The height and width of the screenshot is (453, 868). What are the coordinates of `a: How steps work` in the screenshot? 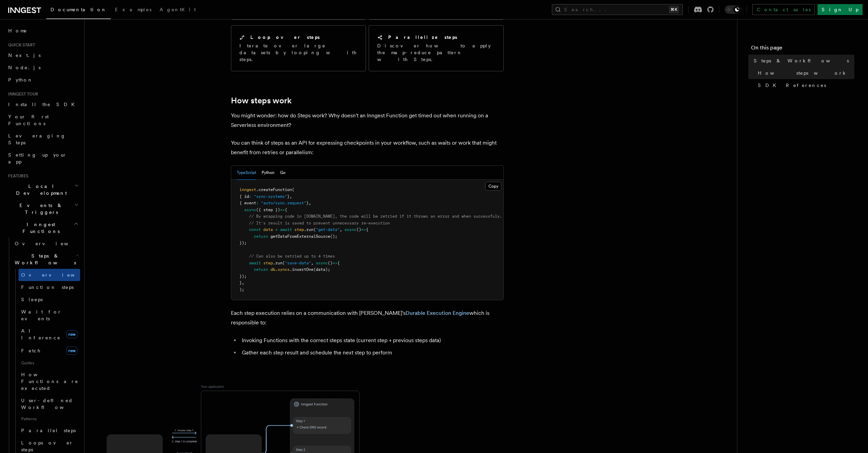 It's located at (805, 73).